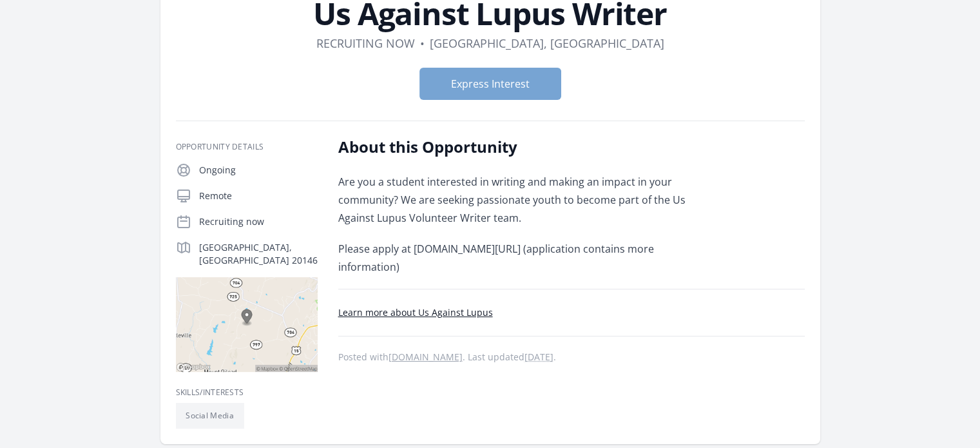 The width and height of the screenshot is (980, 448). What do you see at coordinates (539, 357) in the screenshot?
I see `abbr: Thu, Sep 25, 2025 8:44 PM` at bounding box center [539, 357].